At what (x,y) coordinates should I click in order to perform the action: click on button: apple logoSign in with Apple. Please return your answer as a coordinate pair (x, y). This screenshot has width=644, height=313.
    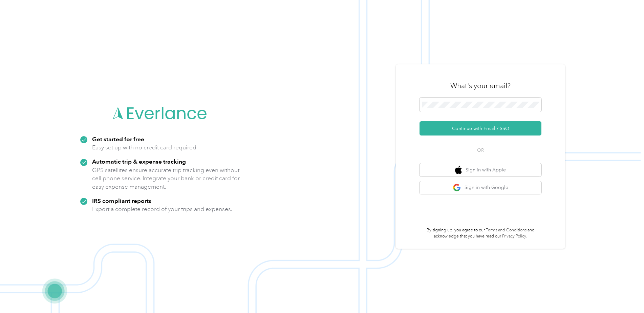
    Looking at the image, I should click on (480, 169).